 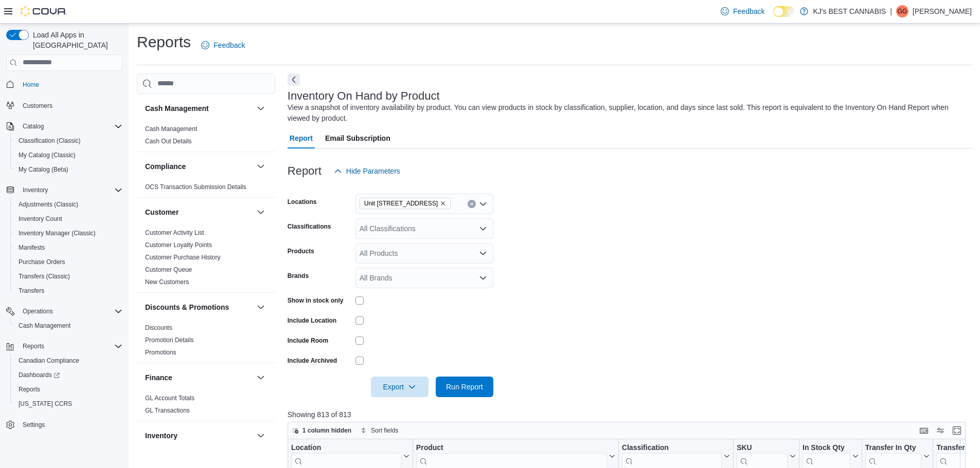 What do you see at coordinates (68, 375) in the screenshot?
I see `span: Dashboards` at bounding box center [68, 375].